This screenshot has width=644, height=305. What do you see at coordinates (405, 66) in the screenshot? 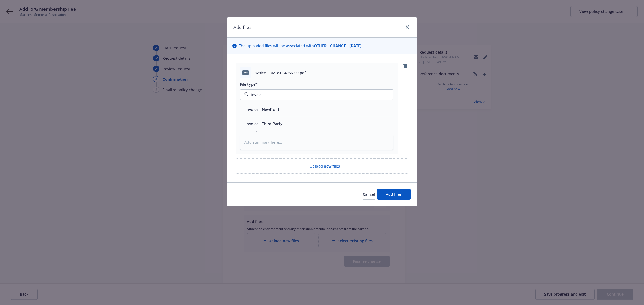
I see `a: remove` at bounding box center [405, 66].